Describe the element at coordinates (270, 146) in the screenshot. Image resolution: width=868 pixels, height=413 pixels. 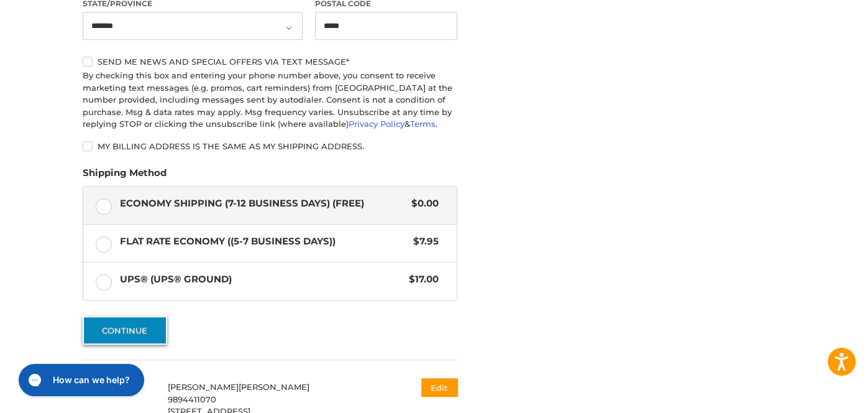
I see `label: My billing address is the same as my shipping address.` at that location.